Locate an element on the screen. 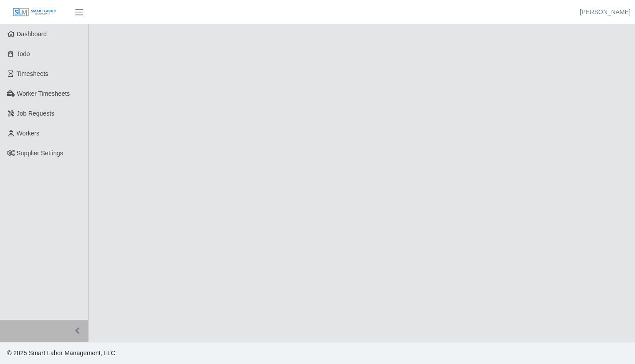 This screenshot has width=635, height=364. span: Timesheets is located at coordinates (33, 74).